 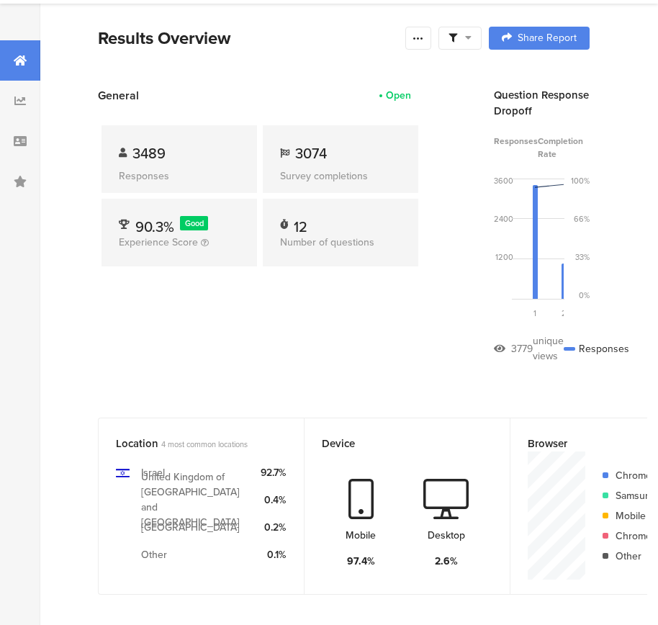 I want to click on div: Mobile, so click(x=361, y=535).